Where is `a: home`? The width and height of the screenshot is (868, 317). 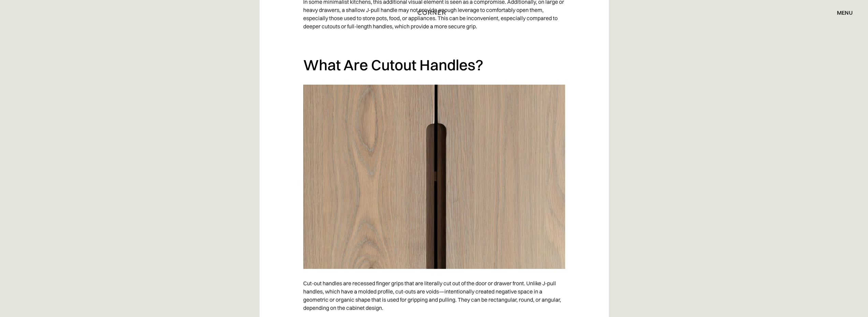 a: home is located at coordinates (434, 12).